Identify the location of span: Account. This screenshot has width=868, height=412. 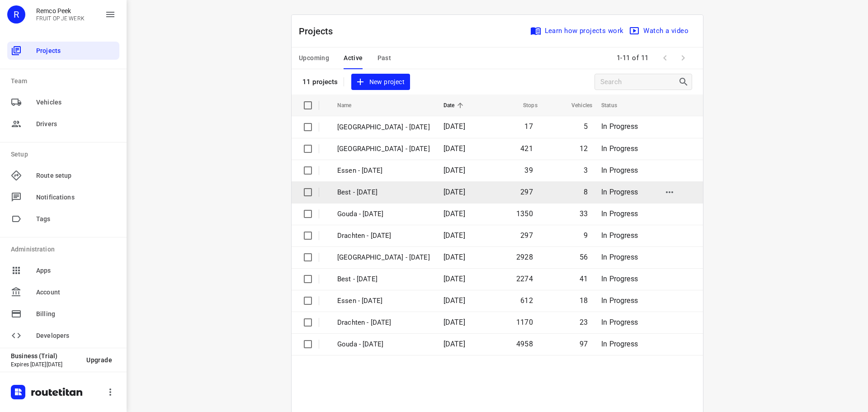
(76, 292).